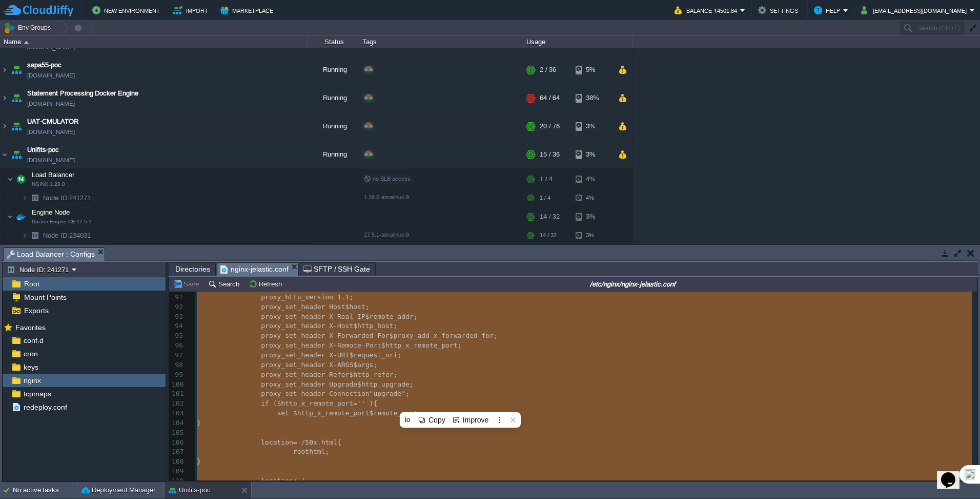 Image resolution: width=980 pixels, height=499 pixels. What do you see at coordinates (32, 380) in the screenshot?
I see `a: nginx` at bounding box center [32, 380].